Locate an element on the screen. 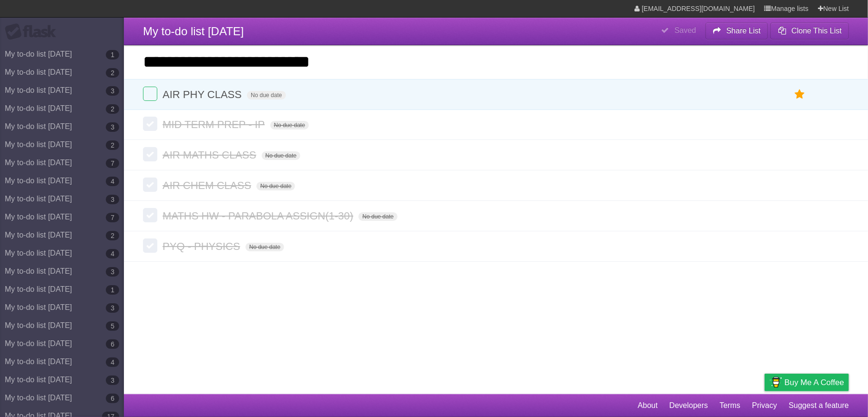  span: AIR MATHS CLASS is located at coordinates (210, 155).